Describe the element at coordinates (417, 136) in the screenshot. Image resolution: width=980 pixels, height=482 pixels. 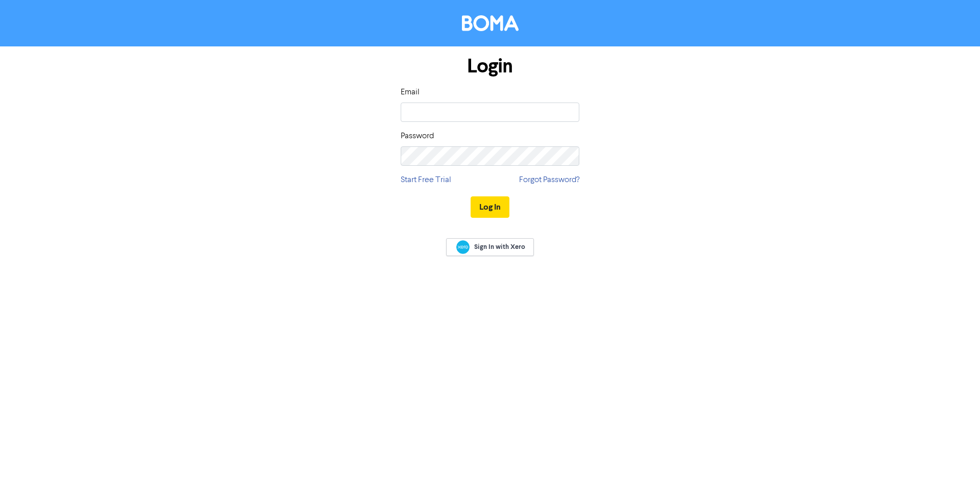
I see `label: Password` at that location.